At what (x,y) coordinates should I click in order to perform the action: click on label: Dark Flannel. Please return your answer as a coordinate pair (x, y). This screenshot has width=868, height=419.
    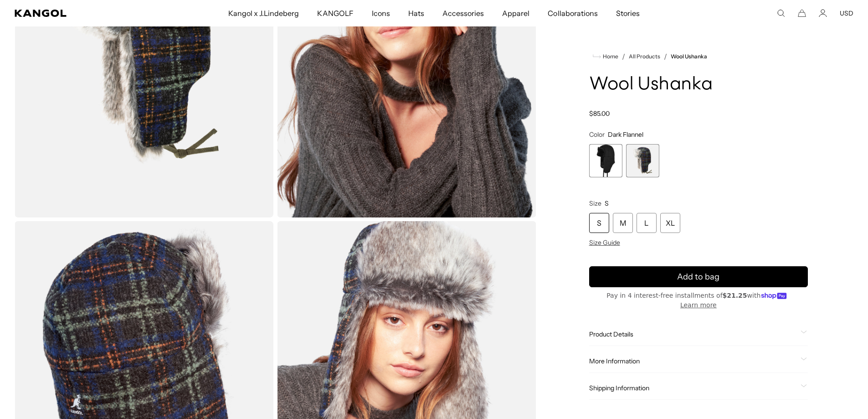
    Looking at the image, I should click on (643, 161).